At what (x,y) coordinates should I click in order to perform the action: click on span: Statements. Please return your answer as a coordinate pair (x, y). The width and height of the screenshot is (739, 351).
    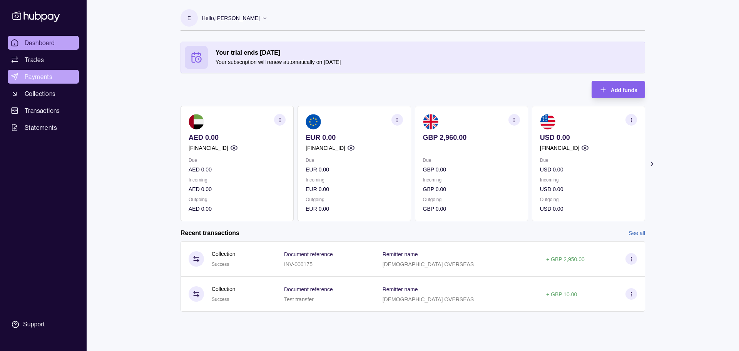
    Looking at the image, I should click on (41, 127).